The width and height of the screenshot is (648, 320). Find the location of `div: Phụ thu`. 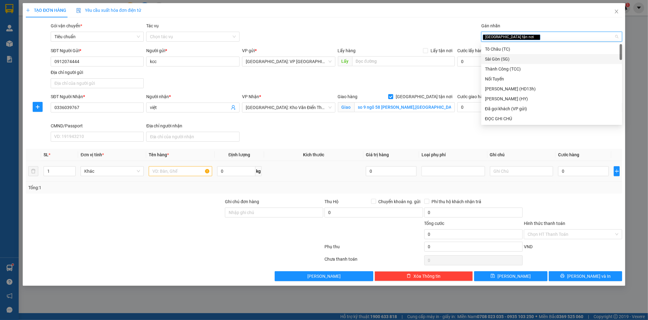

div: Phụ thu is located at coordinates (374, 249).